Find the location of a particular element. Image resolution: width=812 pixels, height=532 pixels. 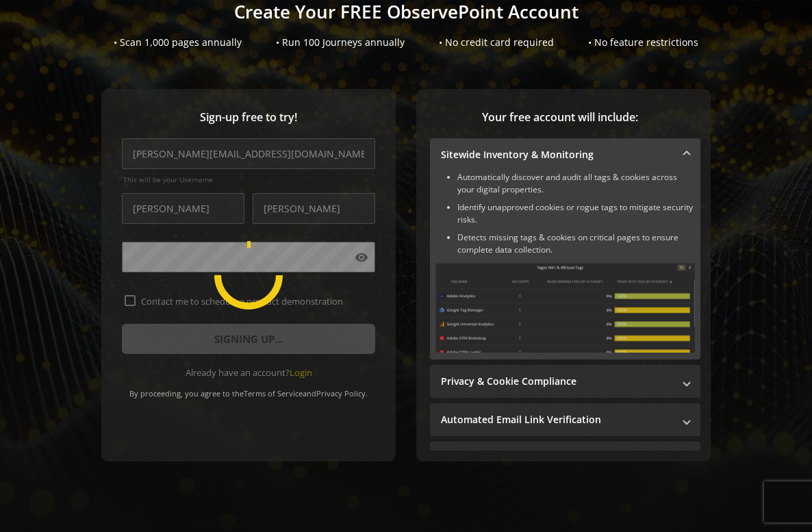

mat-panel-title: Sitewide Inventory & Monitoring is located at coordinates (557, 154).